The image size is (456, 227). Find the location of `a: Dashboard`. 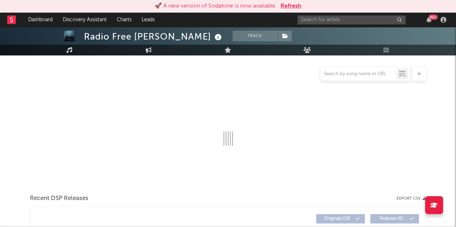

a: Dashboard is located at coordinates (40, 20).